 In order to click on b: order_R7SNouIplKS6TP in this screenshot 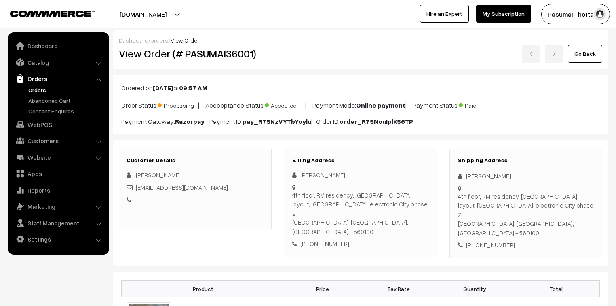, I will do `click(376, 121)`.